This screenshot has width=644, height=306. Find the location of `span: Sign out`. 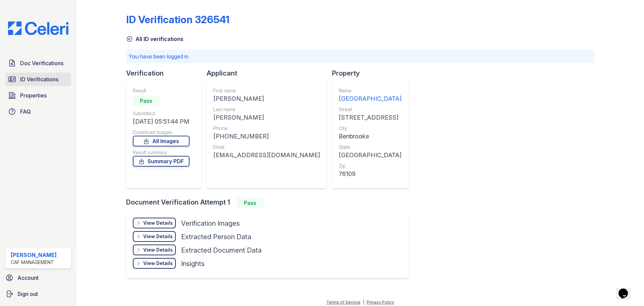

span: Sign out is located at coordinates (27, 294).